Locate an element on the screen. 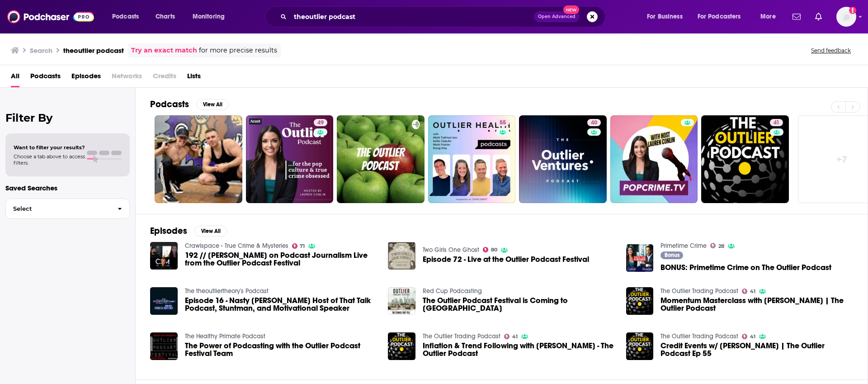 The image size is (868, 384). a: Try an exact match is located at coordinates (164, 50).